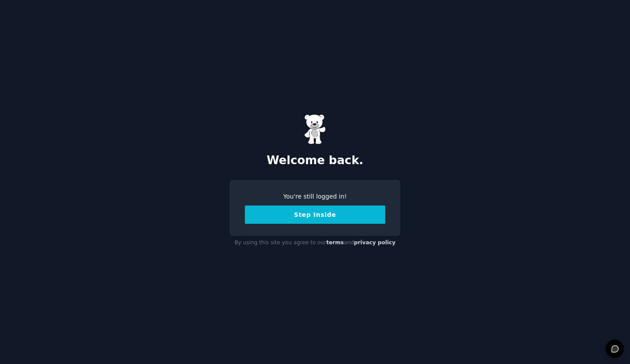  Describe the element at coordinates (315, 161) in the screenshot. I see `h2: Welcome back.` at that location.